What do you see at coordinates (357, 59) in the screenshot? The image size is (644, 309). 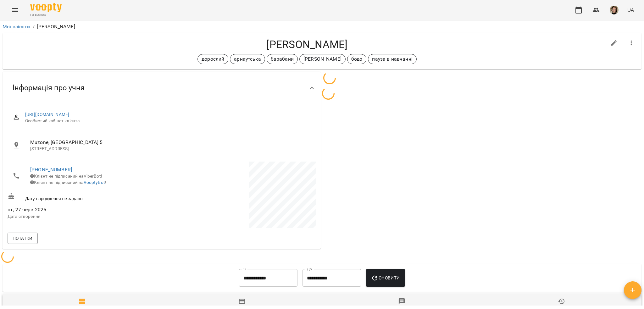 I see `div: бодо` at bounding box center [357, 59].